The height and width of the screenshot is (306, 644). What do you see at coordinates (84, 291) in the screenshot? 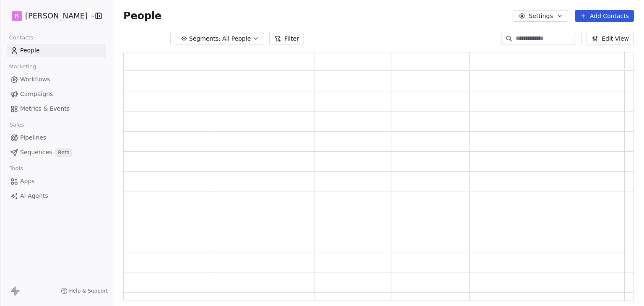
I see `a: Help & Support` at bounding box center [84, 291].